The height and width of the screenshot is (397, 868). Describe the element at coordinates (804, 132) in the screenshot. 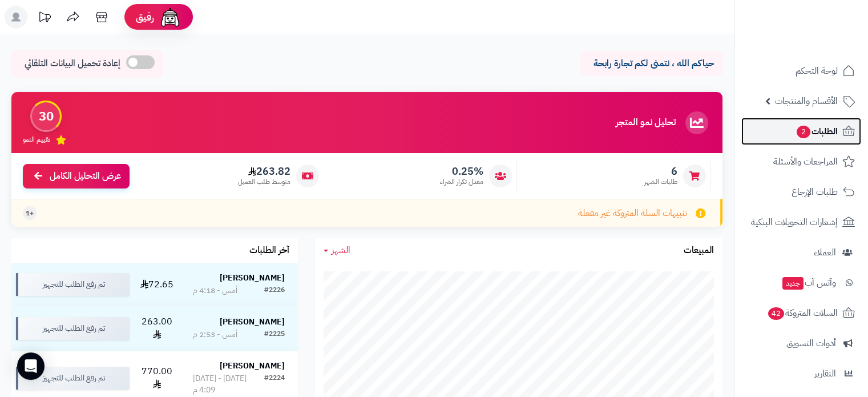

I see `span: 2` at that location.